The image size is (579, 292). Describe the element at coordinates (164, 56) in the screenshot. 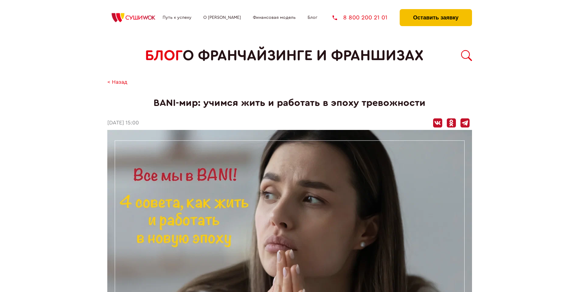

I see `span: БЛОГ` at that location.